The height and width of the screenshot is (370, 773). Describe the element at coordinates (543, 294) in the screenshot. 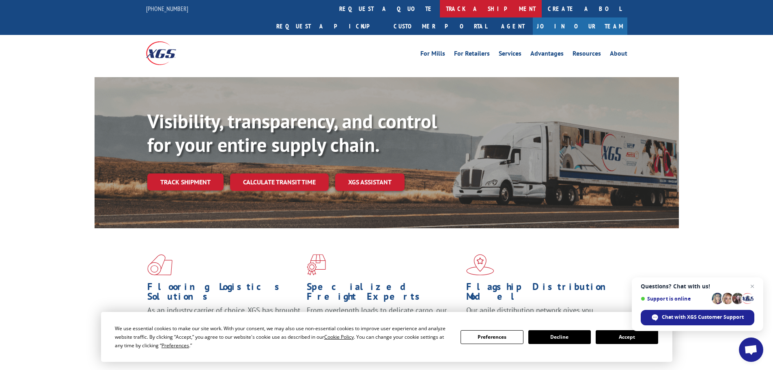

I see `h1: Flagship Distribution Model` at that location.